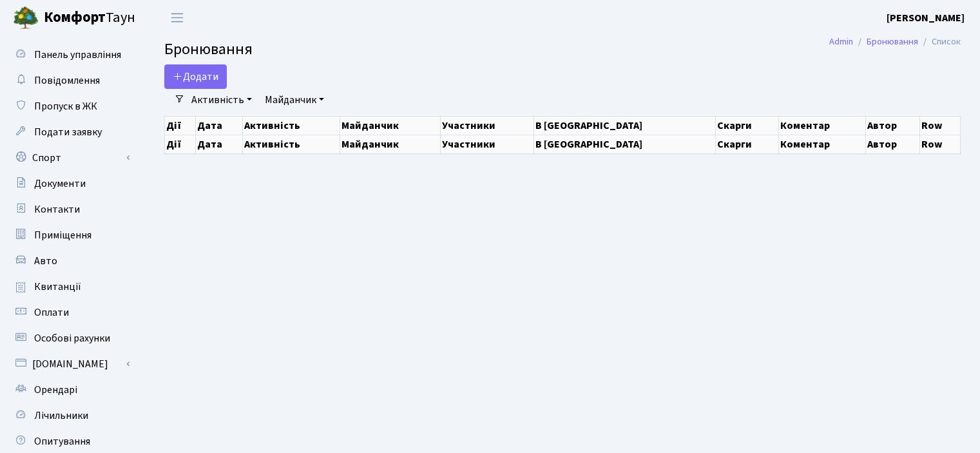 This screenshot has height=453, width=980. I want to click on a: Квитанції, so click(71, 287).